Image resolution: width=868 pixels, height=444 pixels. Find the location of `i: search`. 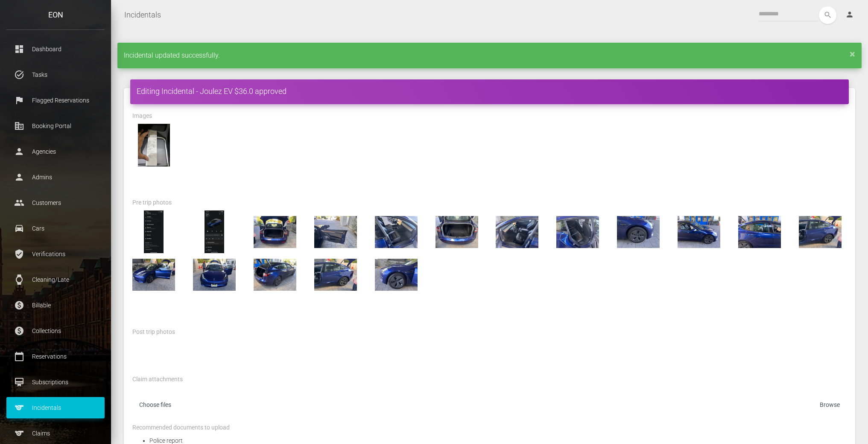

i: search is located at coordinates (827, 15).